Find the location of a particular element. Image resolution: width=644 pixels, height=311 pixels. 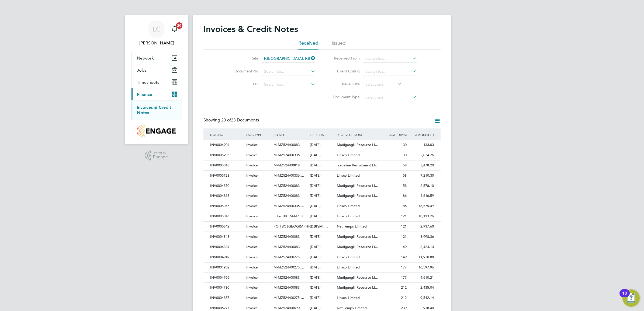

span: 30 is located at coordinates (405, 144).